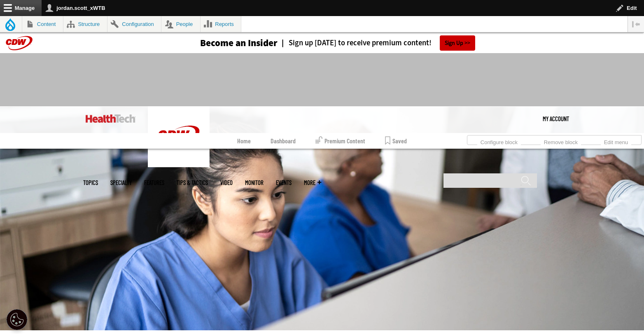 The image size is (644, 334). What do you see at coordinates (283, 141) in the screenshot?
I see `a: Dashboard` at bounding box center [283, 141].